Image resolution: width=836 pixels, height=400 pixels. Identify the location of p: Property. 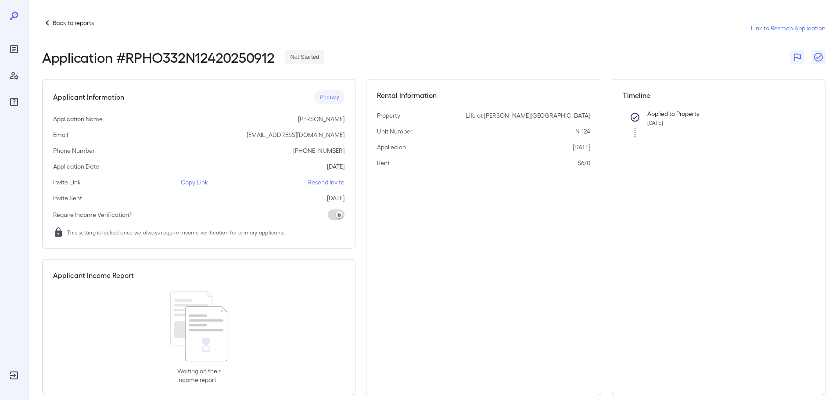
(388, 115).